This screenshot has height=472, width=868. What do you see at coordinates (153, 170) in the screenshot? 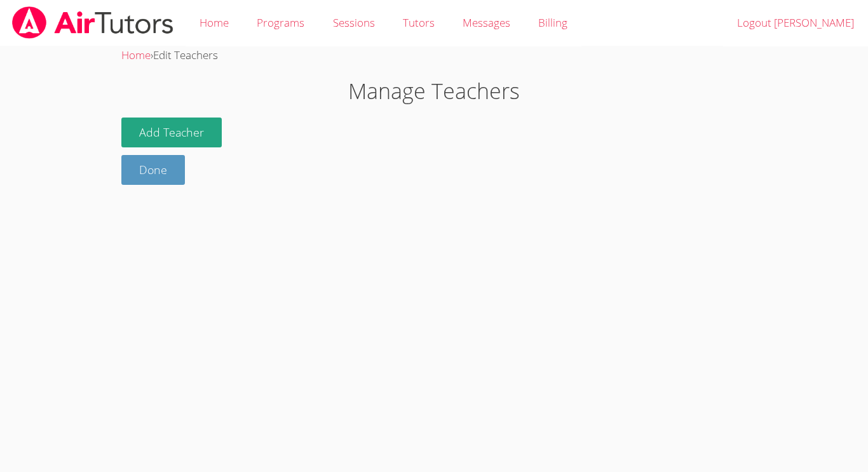
I see `a: Done` at bounding box center [153, 170].